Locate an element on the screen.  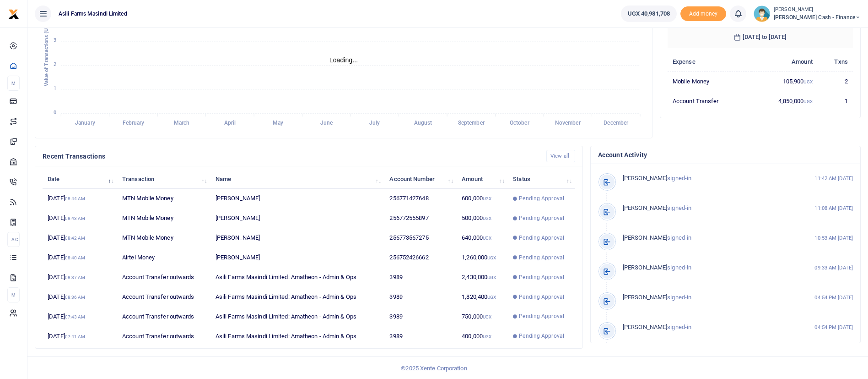
li: Wallet ballance is located at coordinates (649, 14).